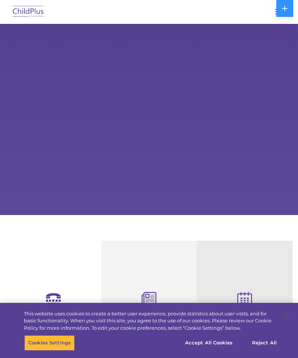 This screenshot has height=358, width=298. I want to click on button: Accept All Cookies, so click(209, 343).